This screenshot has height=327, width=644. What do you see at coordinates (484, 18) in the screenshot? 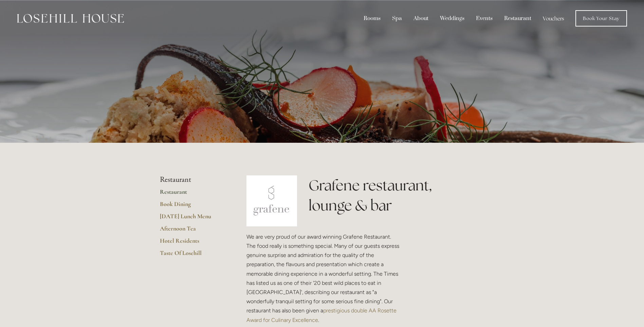
I see `div: Events` at bounding box center [484, 18].